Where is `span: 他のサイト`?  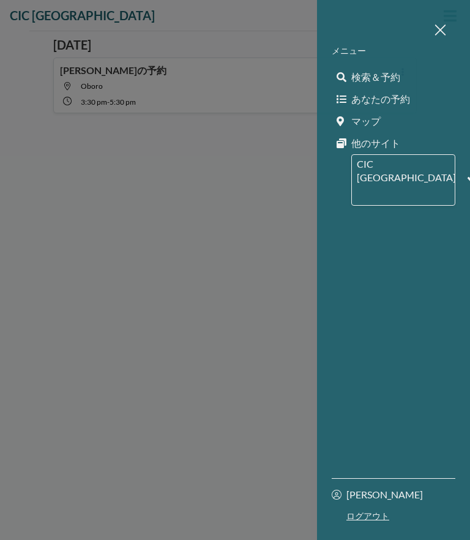
span: 他のサイト is located at coordinates (376, 143).